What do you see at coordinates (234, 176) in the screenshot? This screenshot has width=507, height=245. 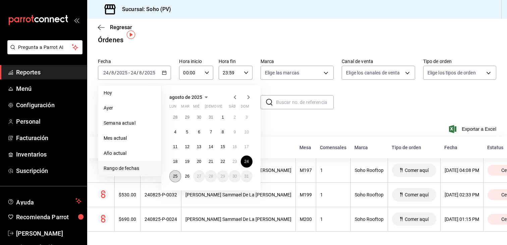 I see `button: 30 de agosto de 2025` at bounding box center [234, 176].